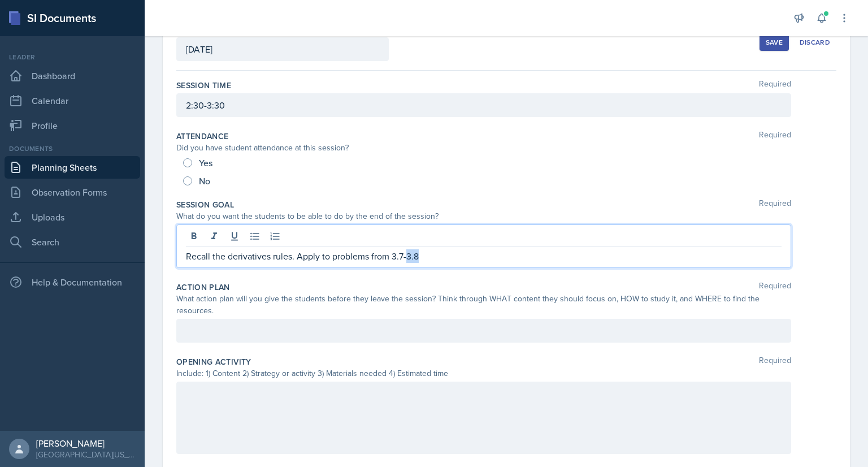  I want to click on p: Recall the derivatives rules. Apply to problems from 3.7-3.8, so click(484, 256).